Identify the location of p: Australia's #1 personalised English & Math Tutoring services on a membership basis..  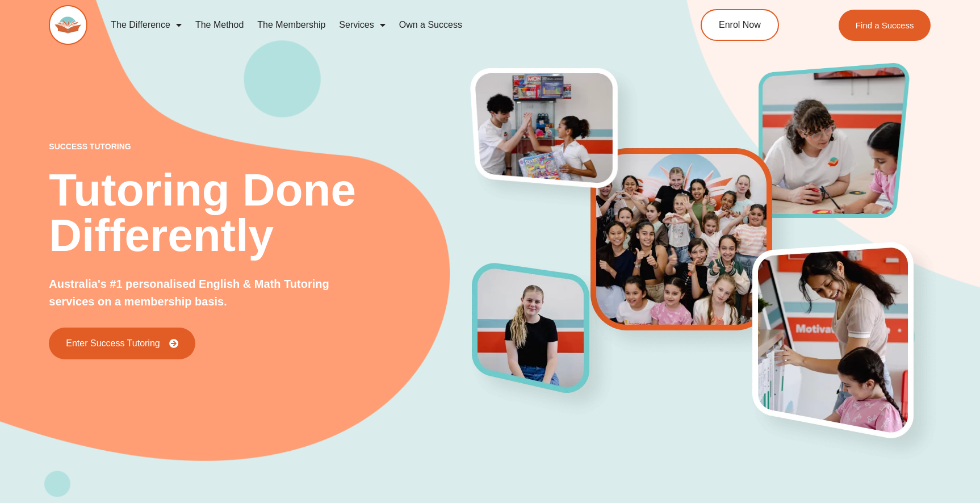
(203, 293).